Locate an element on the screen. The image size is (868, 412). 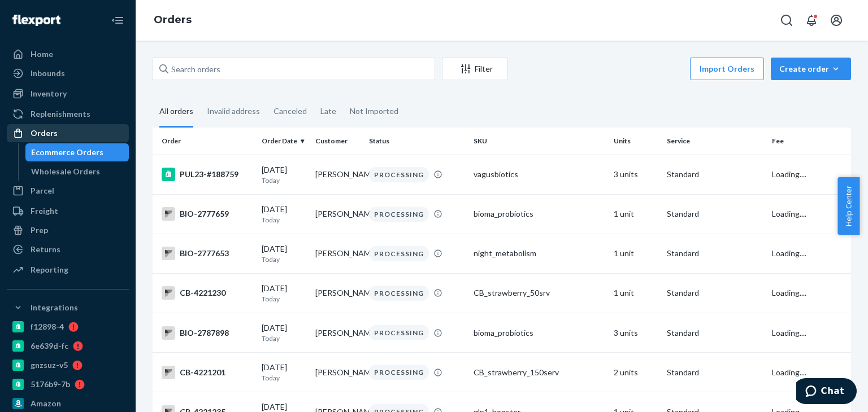
div: Amazon is located at coordinates (45, 404).